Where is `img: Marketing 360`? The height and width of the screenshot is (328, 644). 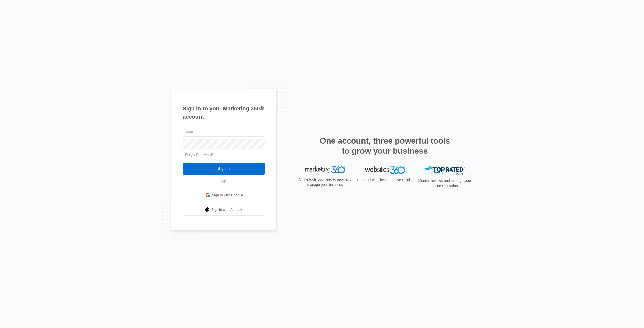
img: Marketing 360 is located at coordinates (325, 170).